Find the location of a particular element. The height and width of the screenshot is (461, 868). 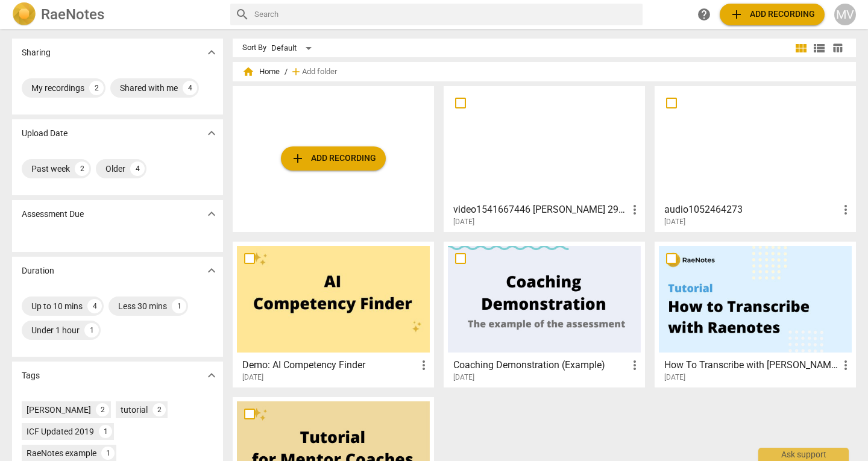

div: ICF Updated 2019 is located at coordinates (61, 432).